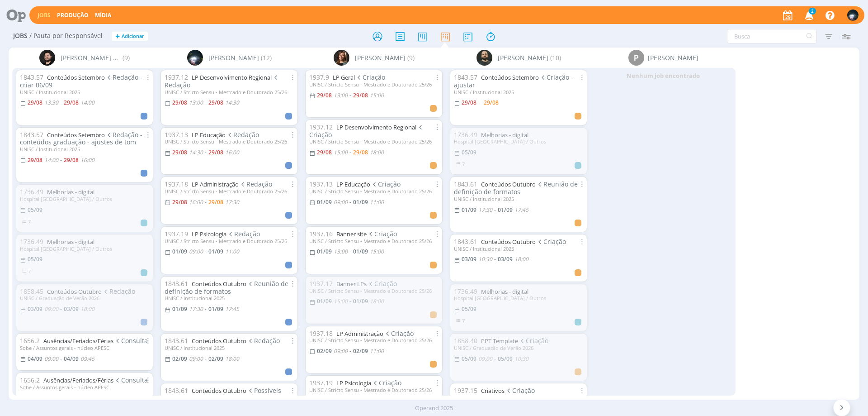 The width and height of the screenshot is (868, 416). Describe the element at coordinates (51, 160) in the screenshot. I see `14:00` at that location.